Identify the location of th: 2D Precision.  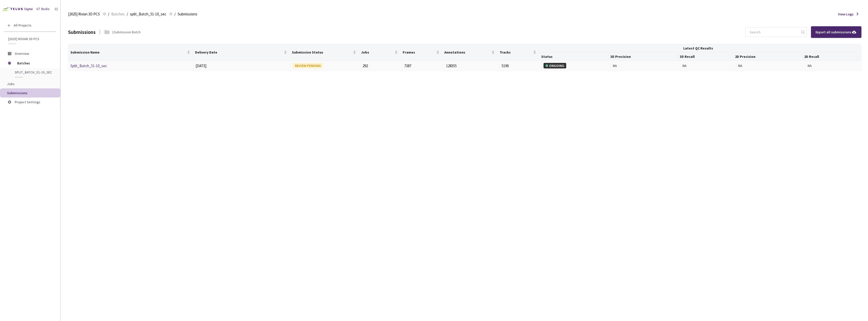
(767, 56).